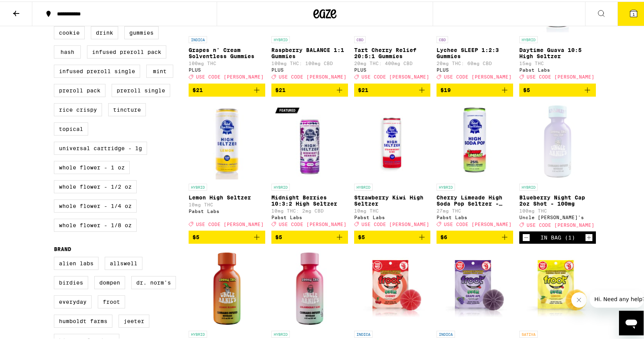 The height and width of the screenshot is (340, 644). I want to click on label: Mint, so click(160, 70).